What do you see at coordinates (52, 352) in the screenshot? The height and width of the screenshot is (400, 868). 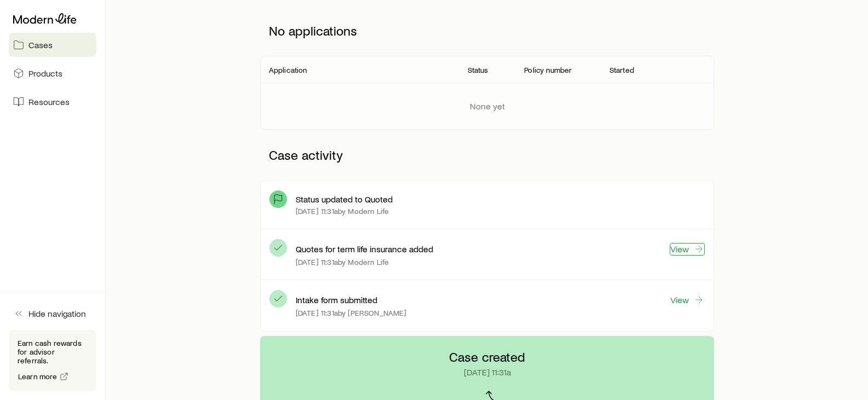 I see `p: Earn cash rewards for advisor referrals.` at bounding box center [52, 352].